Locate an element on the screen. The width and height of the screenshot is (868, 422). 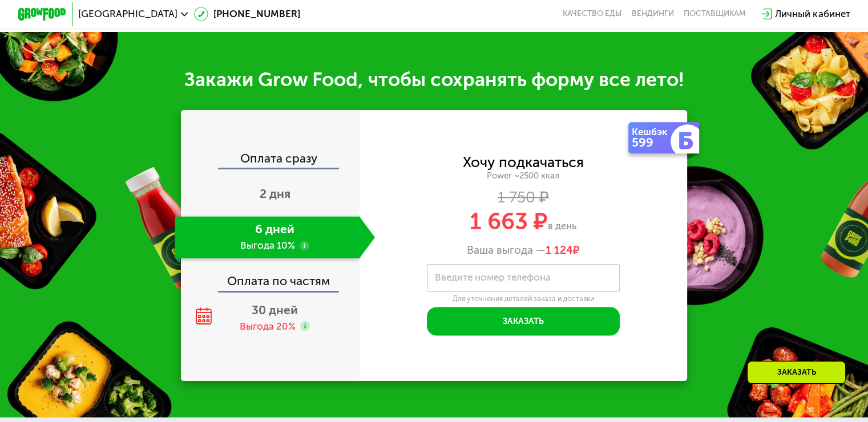
div: Выгода 20% is located at coordinates (268, 326).